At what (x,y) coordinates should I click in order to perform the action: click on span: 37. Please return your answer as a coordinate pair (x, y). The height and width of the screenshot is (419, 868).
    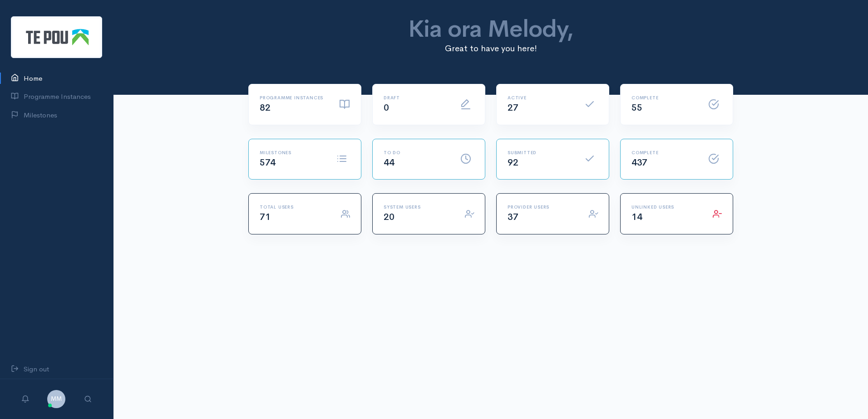
    Looking at the image, I should click on (512, 217).